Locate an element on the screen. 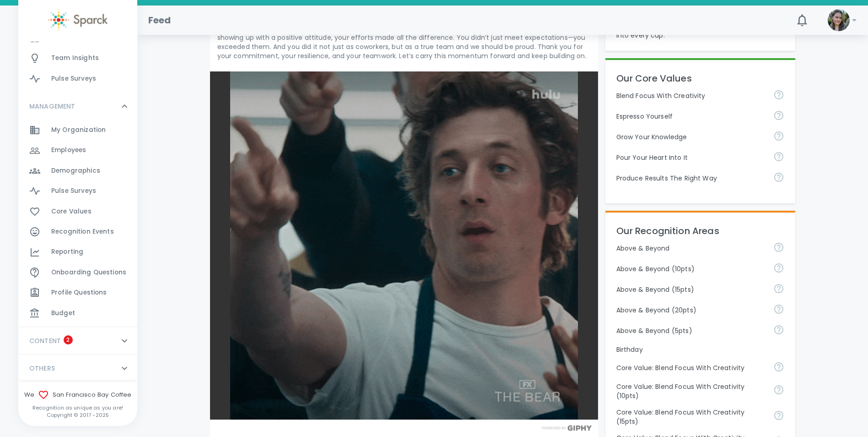 This screenshot has height=437, width=868. span: Reporting is located at coordinates (67, 251).